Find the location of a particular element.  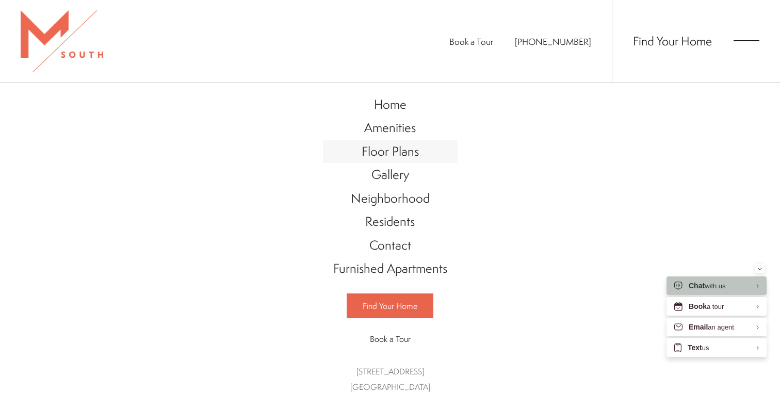

span: Furnished Apartments is located at coordinates (390, 268).